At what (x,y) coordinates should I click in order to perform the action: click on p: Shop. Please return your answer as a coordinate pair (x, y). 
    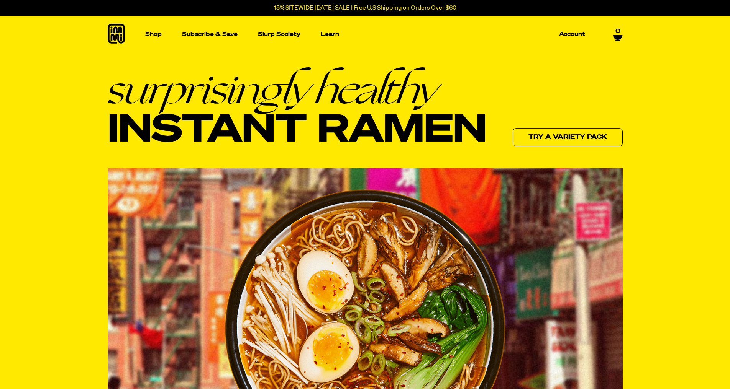
    Looking at the image, I should click on (153, 34).